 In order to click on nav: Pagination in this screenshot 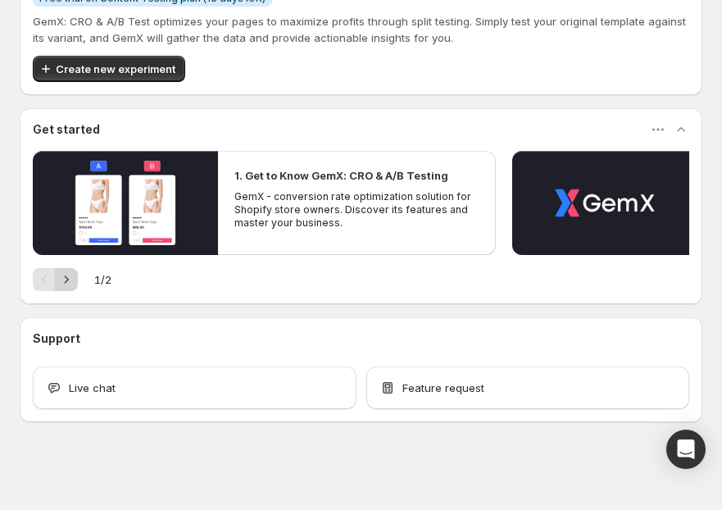, I will do `click(55, 279)`.